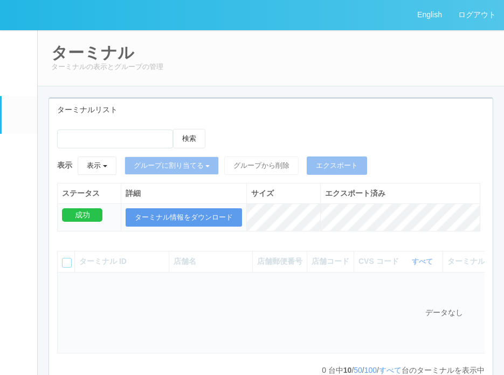 The width and height of the screenshot is (504, 375). Describe the element at coordinates (82, 215) in the screenshot. I see `div: 成功` at that location.